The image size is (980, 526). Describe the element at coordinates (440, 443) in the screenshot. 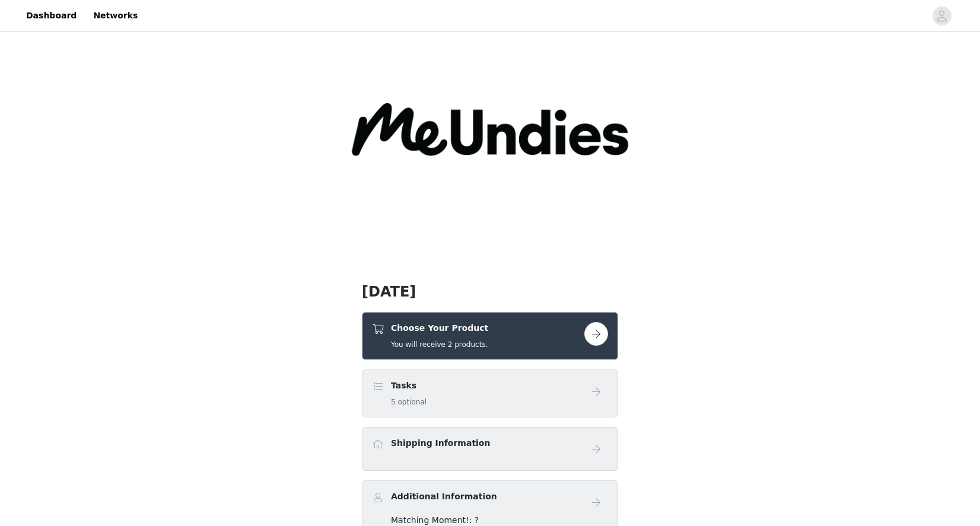

I see `h4: Shipping Information` at that location.